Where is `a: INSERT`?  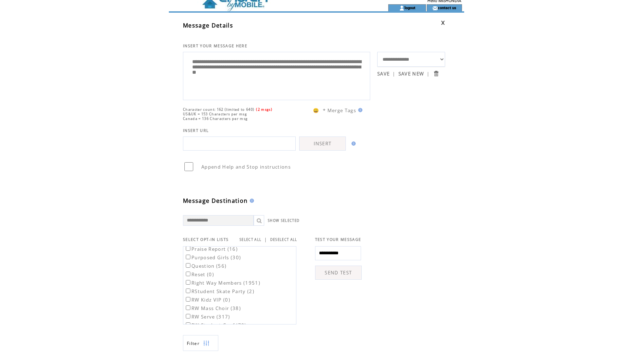
a: INSERT is located at coordinates (323, 143).